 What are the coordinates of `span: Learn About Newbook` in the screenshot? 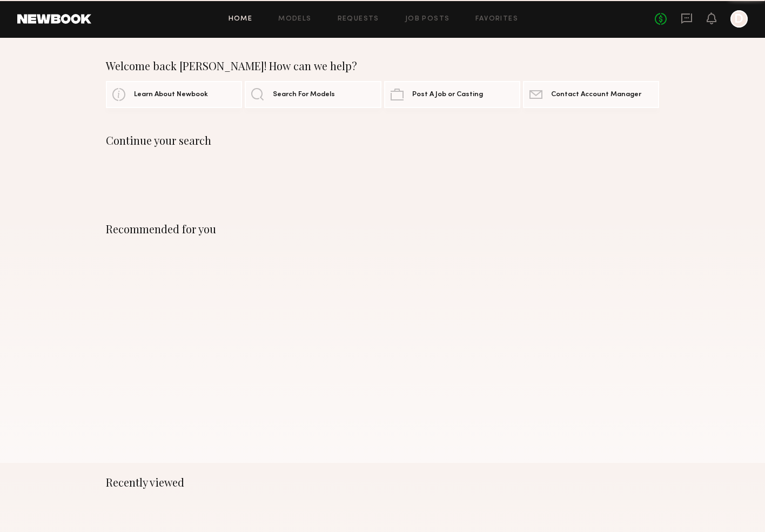 It's located at (171, 94).